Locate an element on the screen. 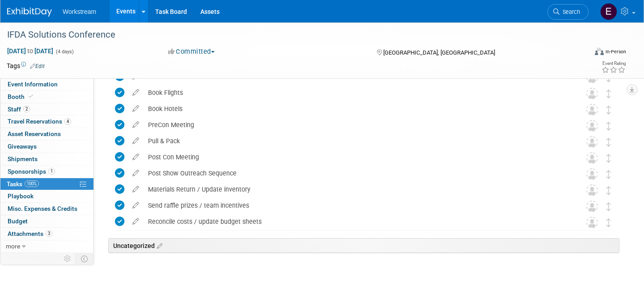 Image resolution: width=644 pixels, height=299 pixels. span: Attachments is located at coordinates (30, 234).